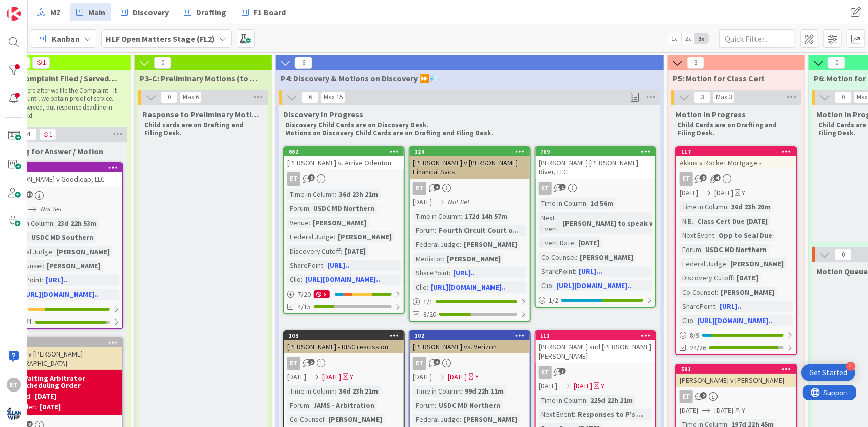  What do you see at coordinates (736, 163) in the screenshot?
I see `div: Akkus v Rocket Mortgage -` at bounding box center [736, 163].